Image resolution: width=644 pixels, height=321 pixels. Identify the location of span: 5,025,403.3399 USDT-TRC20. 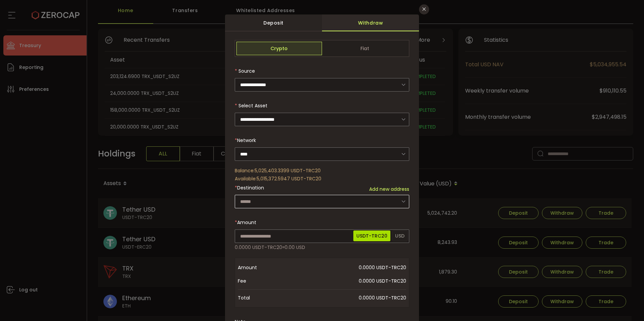
(288, 170).